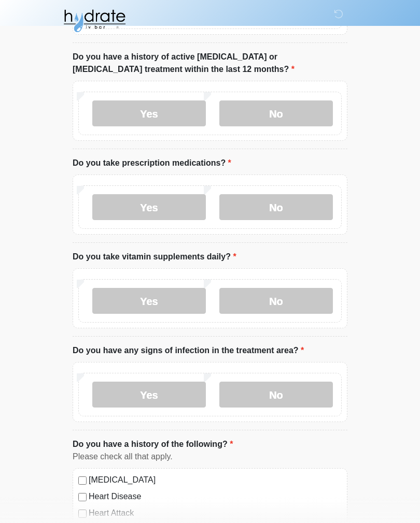 Image resolution: width=420 pixels, height=523 pixels. Describe the element at coordinates (215, 497) in the screenshot. I see `label: Heart Disease` at that location.